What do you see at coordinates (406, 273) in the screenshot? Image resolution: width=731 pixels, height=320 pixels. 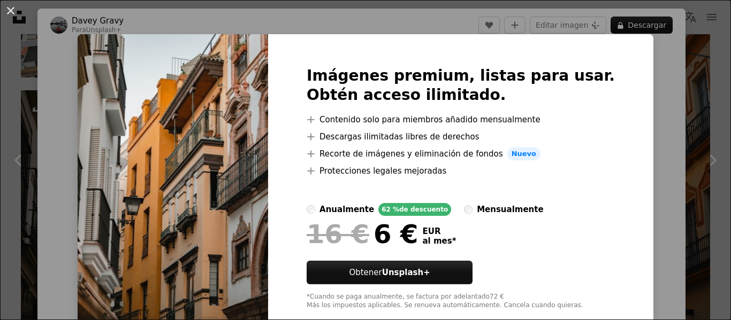 I see `strong: Unsplash+` at bounding box center [406, 273].